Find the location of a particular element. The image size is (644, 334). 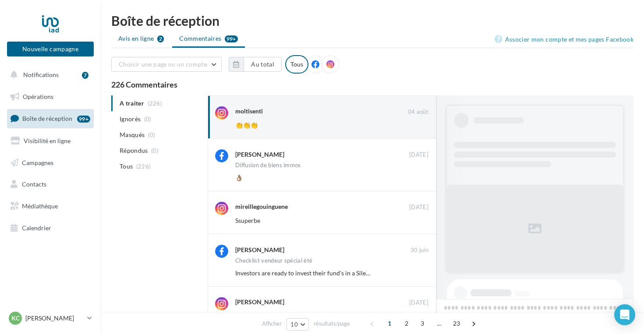

div: 226 Commentaires is located at coordinates (372, 84).